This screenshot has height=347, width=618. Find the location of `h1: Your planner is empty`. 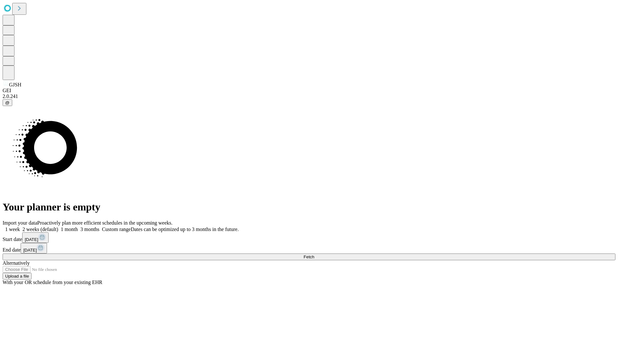

h1: Your planner is empty is located at coordinates (309, 207).